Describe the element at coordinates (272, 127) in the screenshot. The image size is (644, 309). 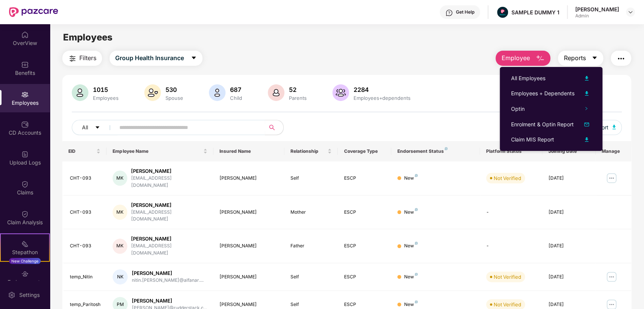
I see `span: search` at that location.